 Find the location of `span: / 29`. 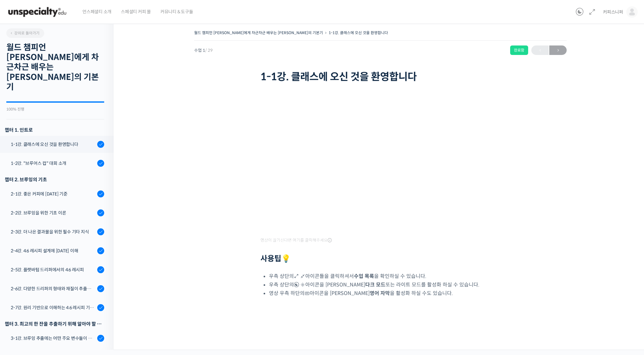

span: / 29 is located at coordinates (209, 50).